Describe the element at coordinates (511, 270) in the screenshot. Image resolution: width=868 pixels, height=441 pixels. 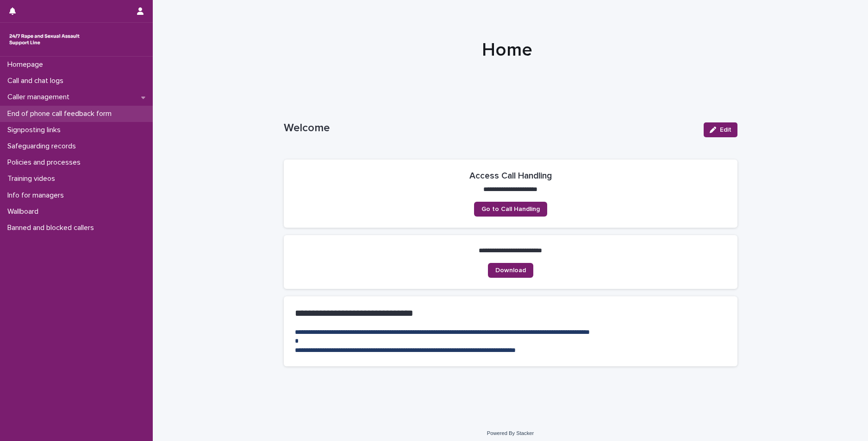
I see `a: Download` at that location.